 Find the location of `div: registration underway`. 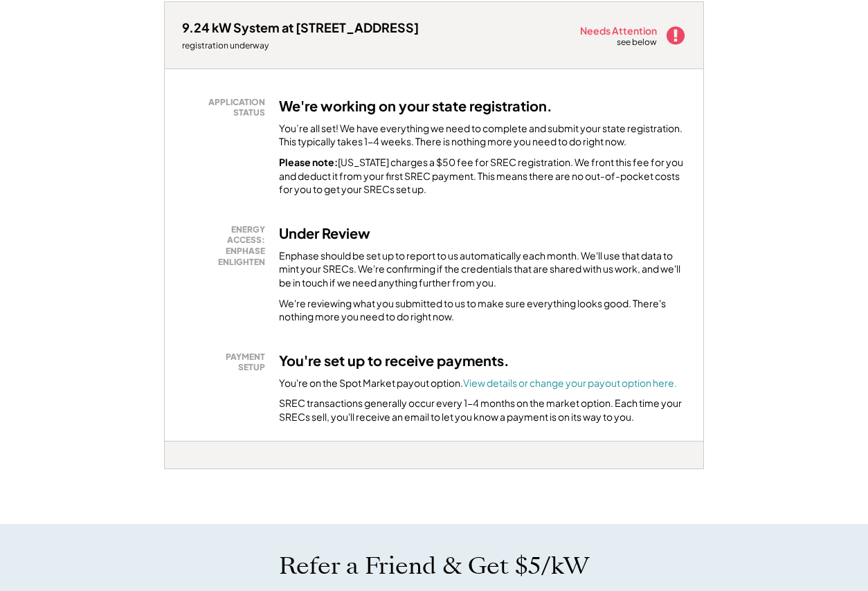

div: registration underway is located at coordinates (300, 45).